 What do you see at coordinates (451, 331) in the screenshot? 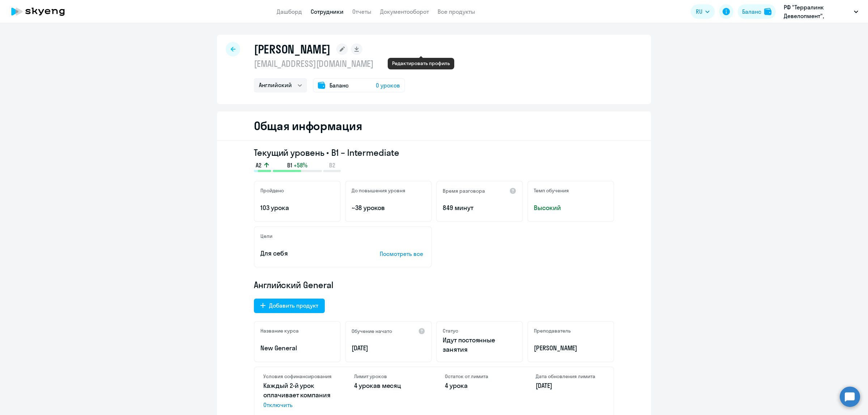
I see `h5: Статус` at bounding box center [451, 331].